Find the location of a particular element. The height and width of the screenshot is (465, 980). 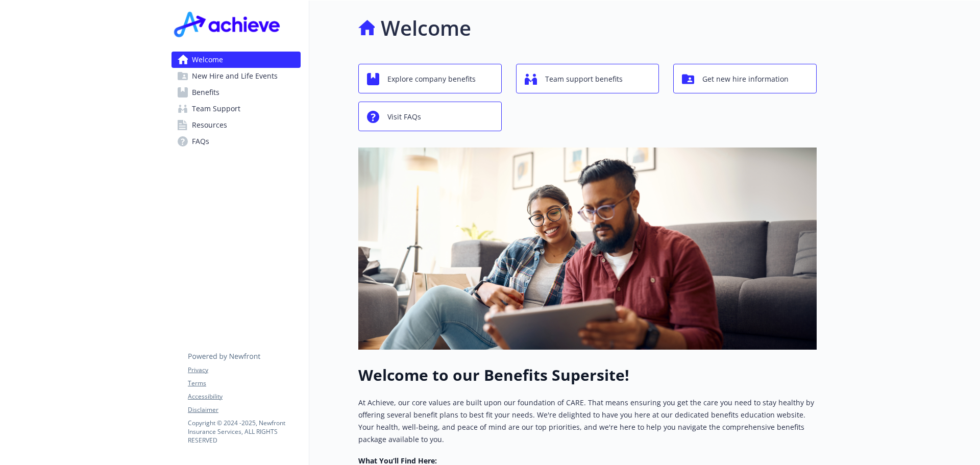

span: Resources is located at coordinates (209, 125).